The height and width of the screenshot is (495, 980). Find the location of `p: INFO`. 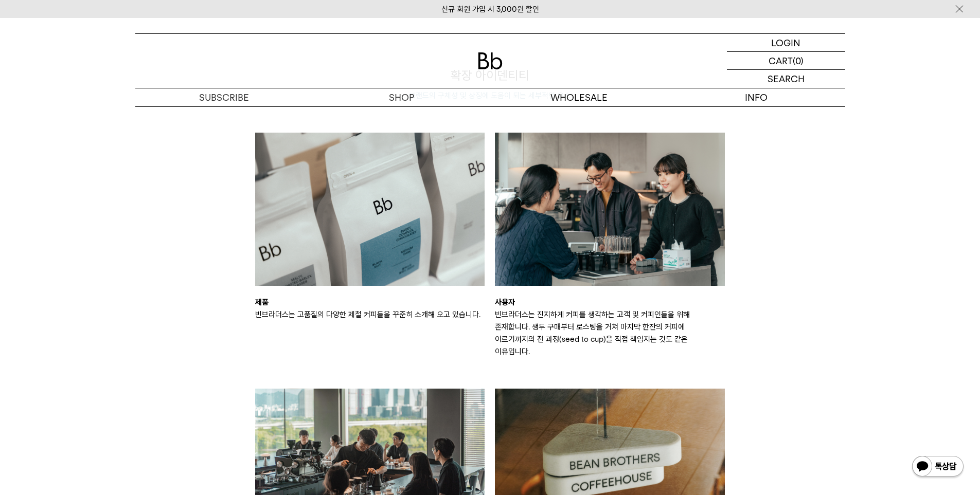

p: INFO is located at coordinates (756, 98).